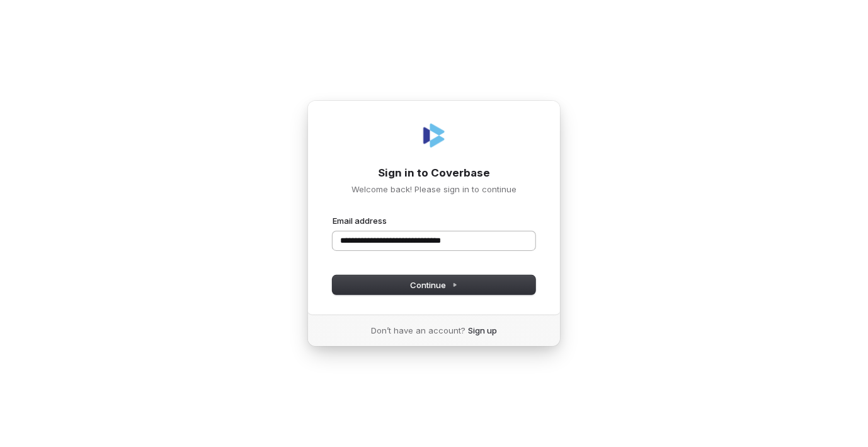 The height and width of the screenshot is (447, 868). What do you see at coordinates (434, 173) in the screenshot?
I see `h1: Sign in to Coverbase` at bounding box center [434, 173].